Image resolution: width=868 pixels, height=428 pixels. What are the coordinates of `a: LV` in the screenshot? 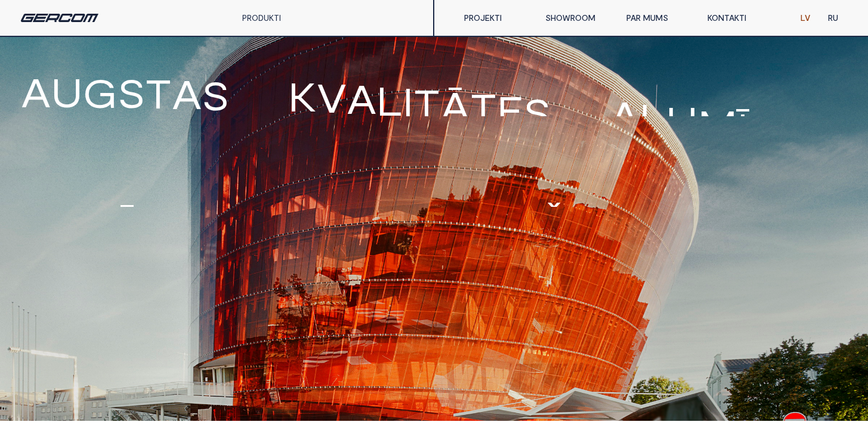 It's located at (805, 18).